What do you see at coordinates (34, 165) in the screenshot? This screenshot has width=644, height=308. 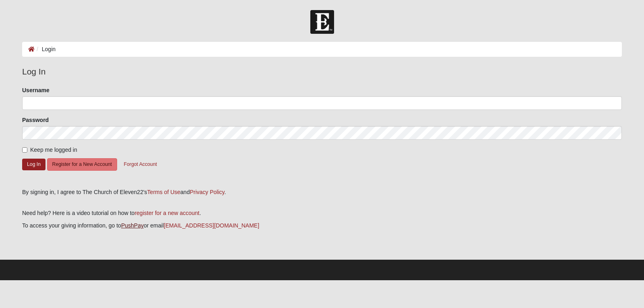 I see `button: Log In` at bounding box center [34, 165].